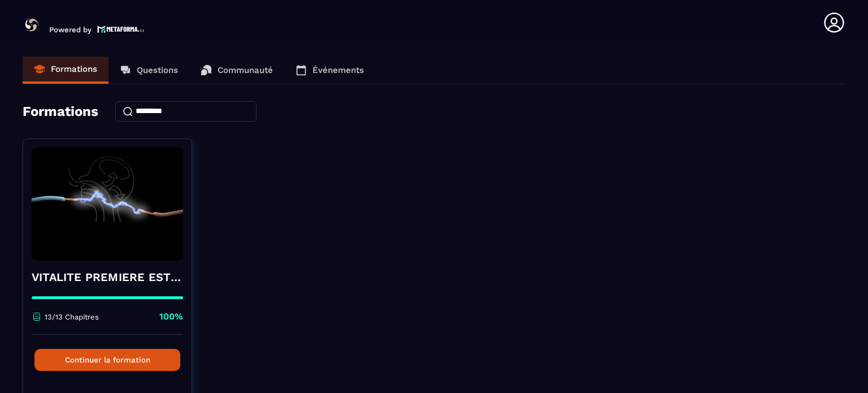  What do you see at coordinates (245, 70) in the screenshot?
I see `p: Communauté` at bounding box center [245, 70].